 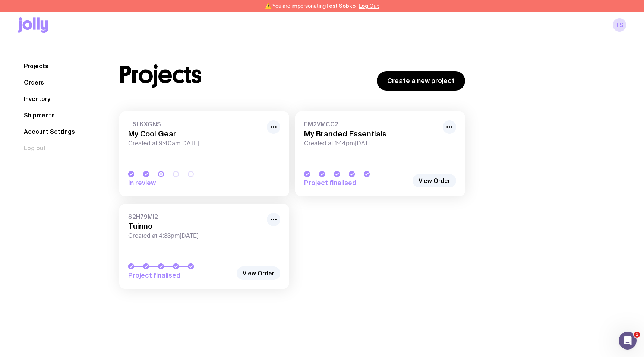 What do you see at coordinates (619, 25) in the screenshot?
I see `a: TS` at bounding box center [619, 25].